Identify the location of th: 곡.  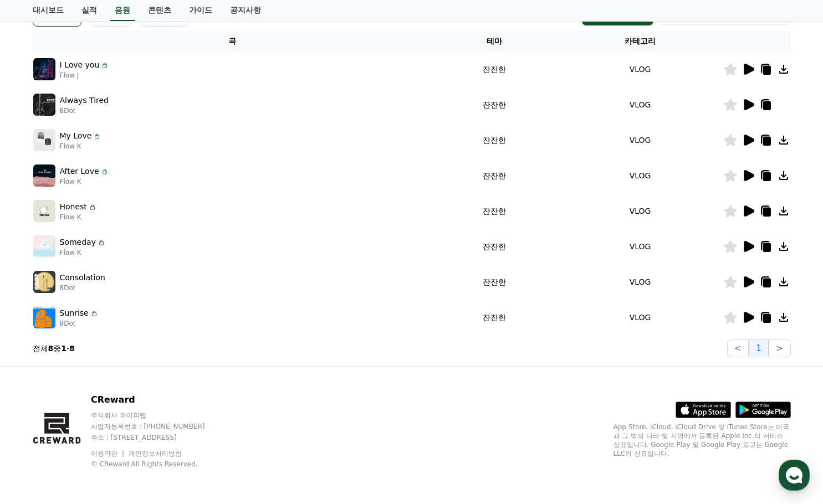
(233, 41).